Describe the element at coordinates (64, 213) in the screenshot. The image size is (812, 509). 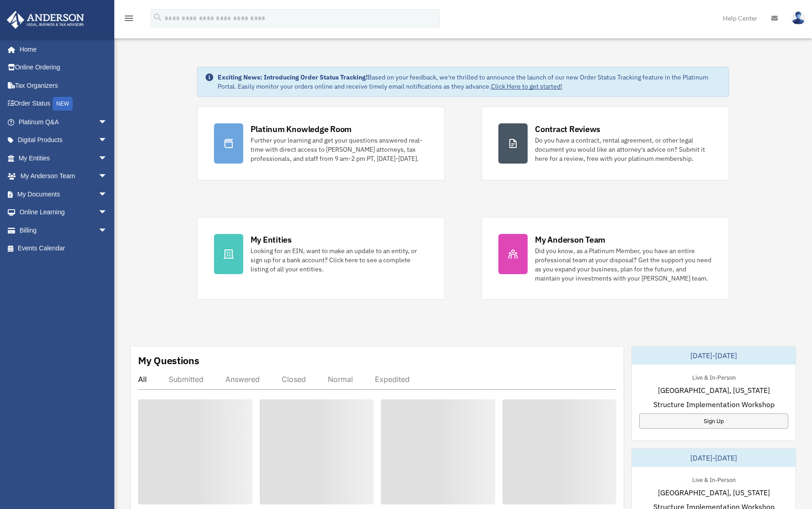
I see `a: Online Learningarrow_drop_down` at that location.